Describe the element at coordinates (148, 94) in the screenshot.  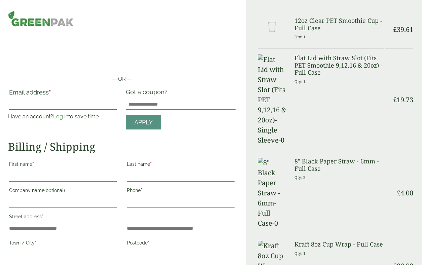
I see `label: Got a coupon?` at that location.